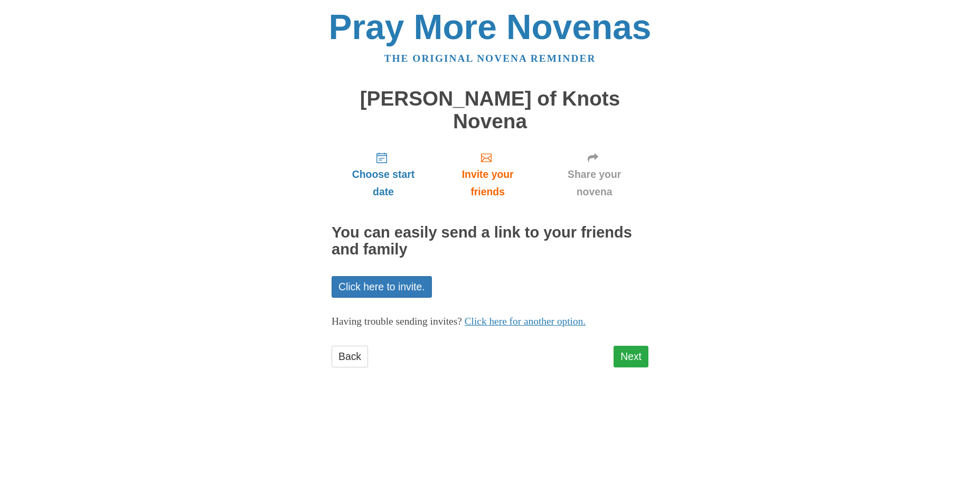  What do you see at coordinates (525, 321) in the screenshot?
I see `a: Click here for another option.` at bounding box center [525, 321].